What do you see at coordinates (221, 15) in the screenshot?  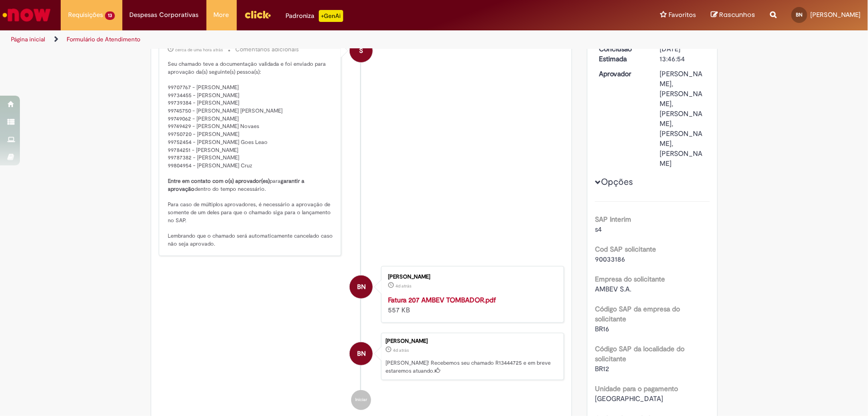 I see `span: More` at bounding box center [221, 15].